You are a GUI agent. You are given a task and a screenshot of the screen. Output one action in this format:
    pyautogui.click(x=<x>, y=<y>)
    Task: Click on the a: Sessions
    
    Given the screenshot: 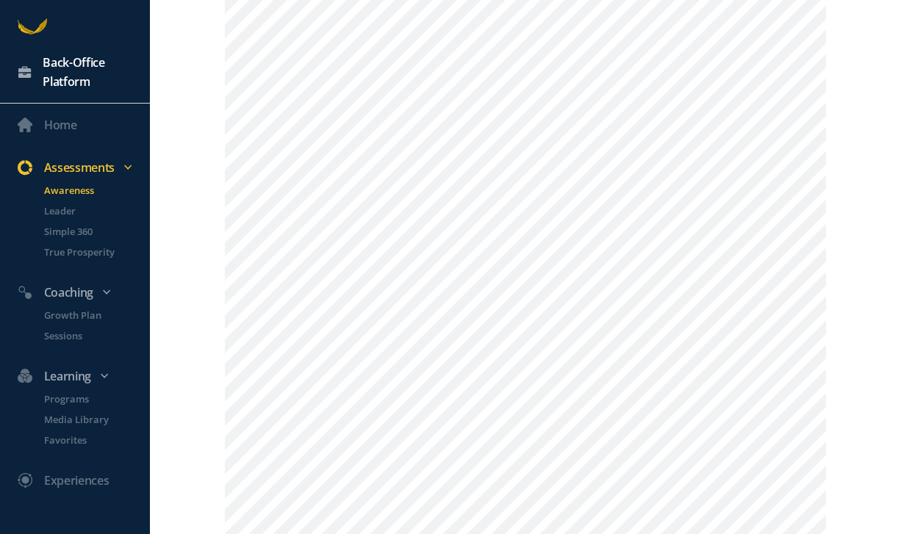 What is the action you would take?
    pyautogui.click(x=88, y=336)
    